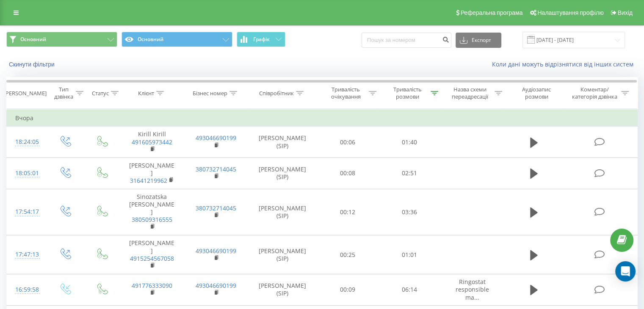 This screenshot has height=309, width=644. Describe the element at coordinates (261, 39) in the screenshot. I see `span: Графік` at that location.